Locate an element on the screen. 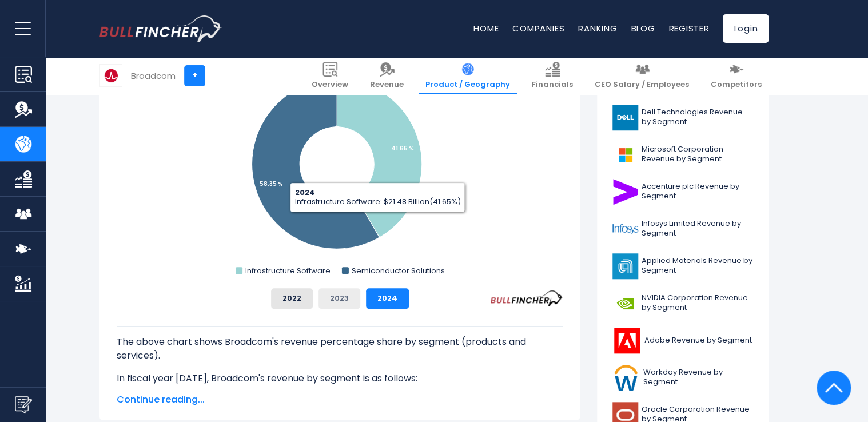 This screenshot has height=422, width=868. button: 2023 is located at coordinates (339, 298).